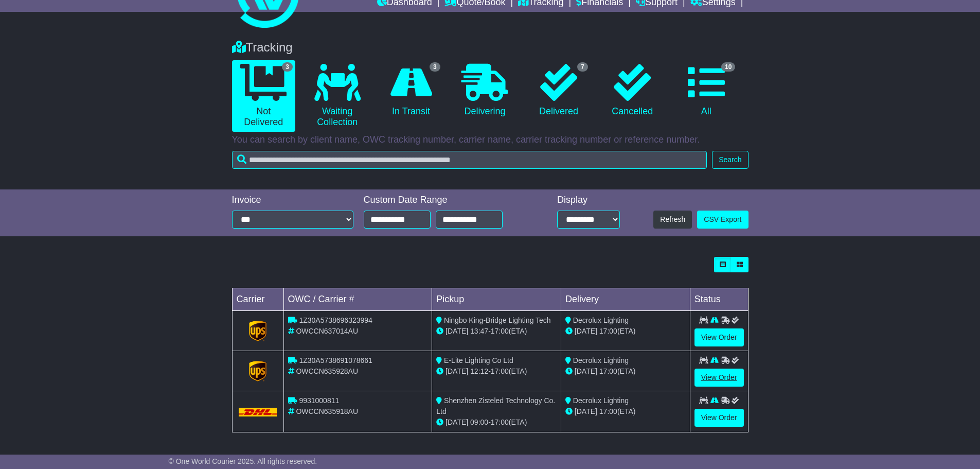  I want to click on span: 09:00, so click(479, 422).